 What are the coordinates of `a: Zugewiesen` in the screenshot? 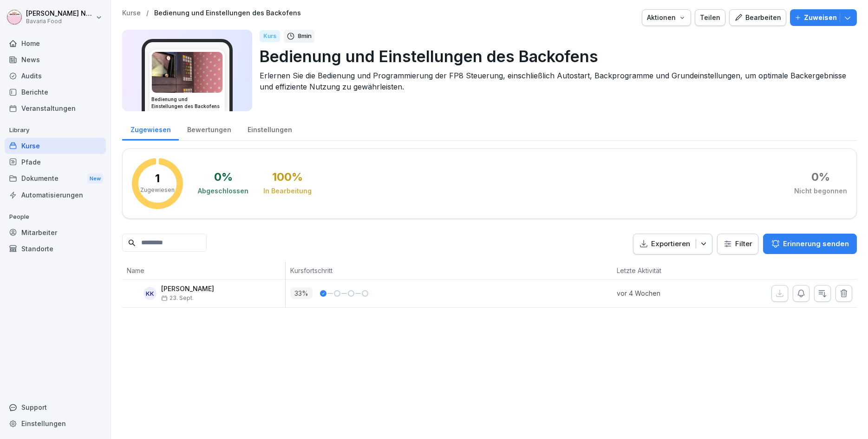 It's located at (150, 129).